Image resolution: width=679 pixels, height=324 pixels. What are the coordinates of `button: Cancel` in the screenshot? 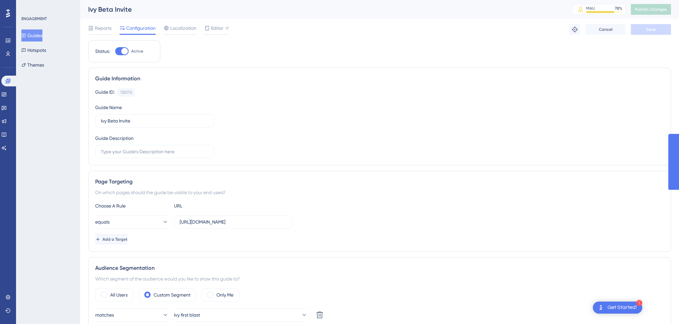 It's located at (606, 29).